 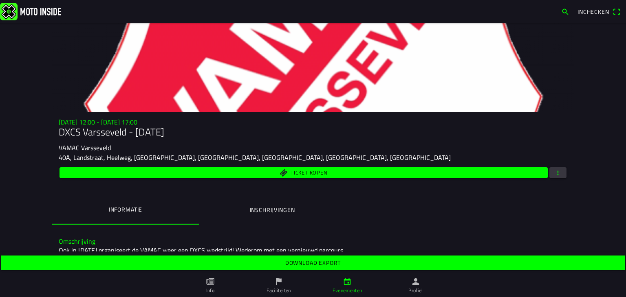 I want to click on ion-icon: calendar, so click(x=347, y=282).